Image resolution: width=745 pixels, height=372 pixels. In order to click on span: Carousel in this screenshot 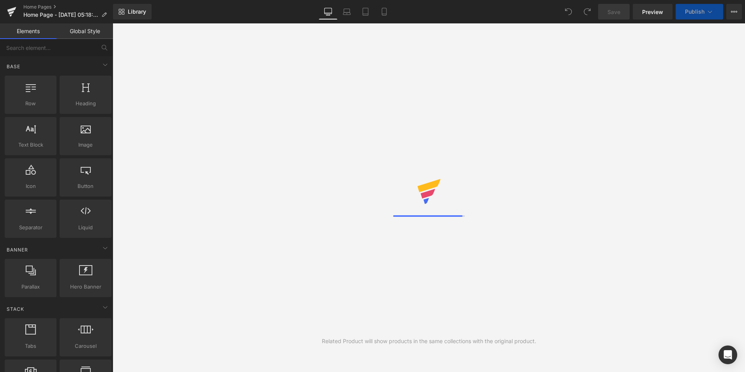, I will do `click(85, 346)`.